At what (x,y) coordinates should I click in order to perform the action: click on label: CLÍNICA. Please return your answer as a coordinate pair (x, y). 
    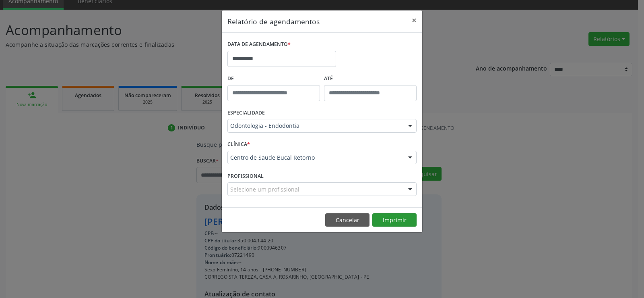
    Looking at the image, I should click on (239, 145).